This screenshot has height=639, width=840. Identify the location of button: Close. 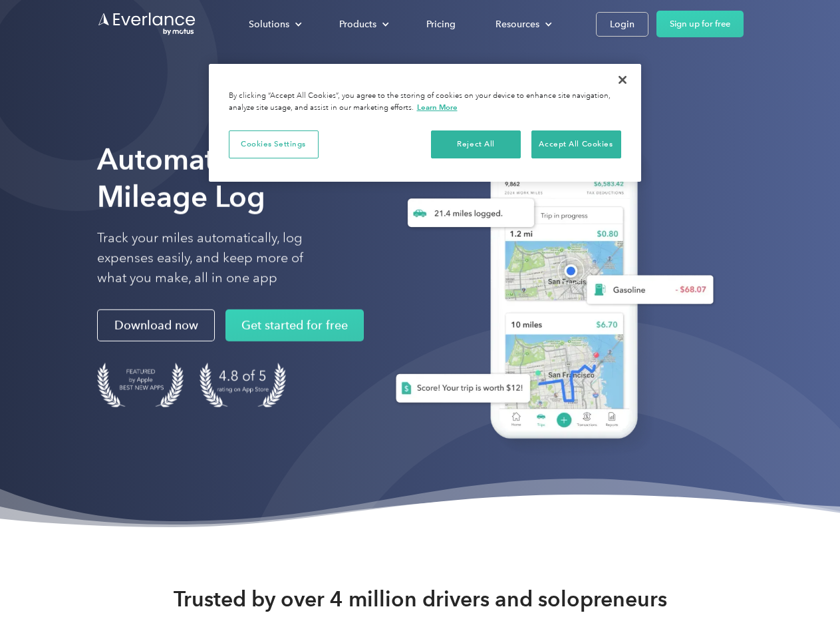
(623, 80).